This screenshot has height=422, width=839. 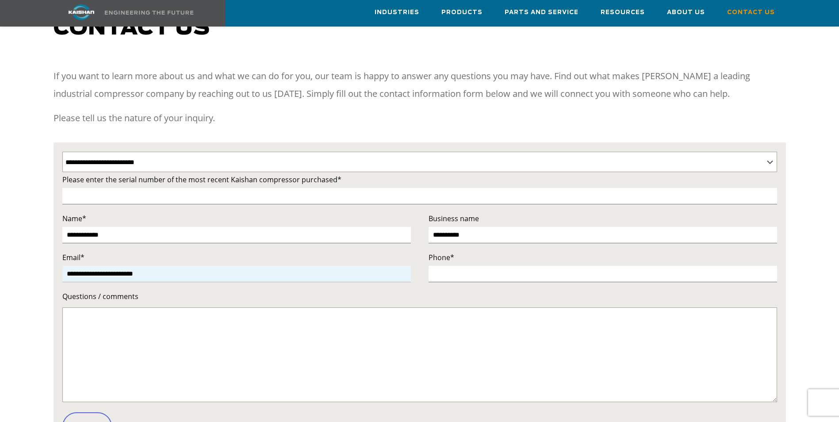 I want to click on span: Resources, so click(x=623, y=12).